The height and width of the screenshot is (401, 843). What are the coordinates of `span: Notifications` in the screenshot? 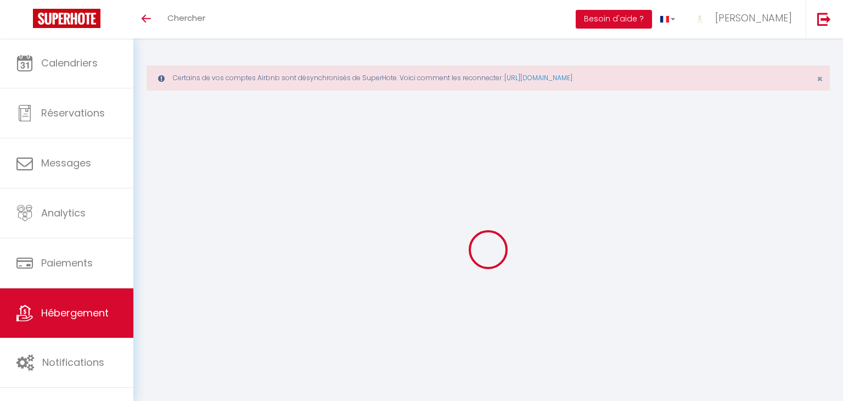 It's located at (73, 362).